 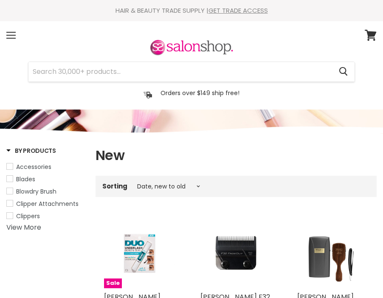 What do you see at coordinates (113, 283) in the screenshot?
I see `span: Sale` at bounding box center [113, 283].